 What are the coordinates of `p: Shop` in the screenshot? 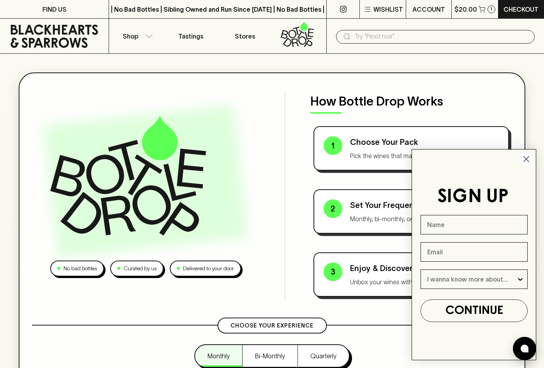 It's located at (130, 36).